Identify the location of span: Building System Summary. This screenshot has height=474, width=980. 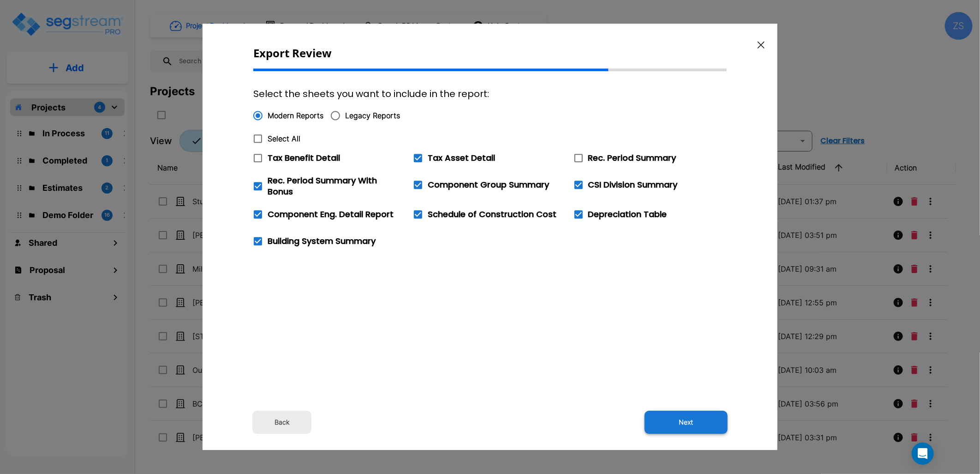
(322, 240).